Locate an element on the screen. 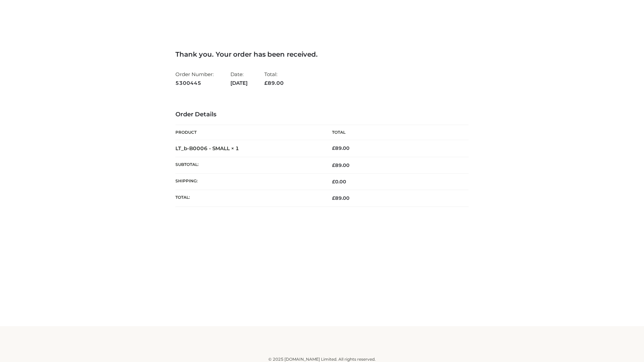 The image size is (644, 362). th: Total: is located at coordinates (249, 198).